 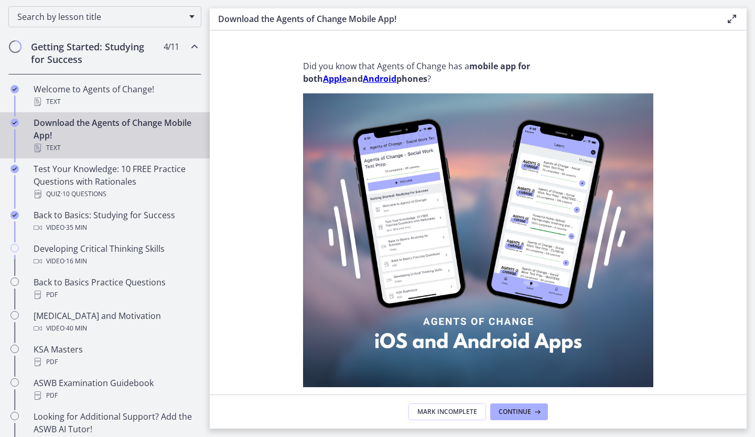 What do you see at coordinates (380, 79) in the screenshot?
I see `strong: Android` at bounding box center [380, 79].